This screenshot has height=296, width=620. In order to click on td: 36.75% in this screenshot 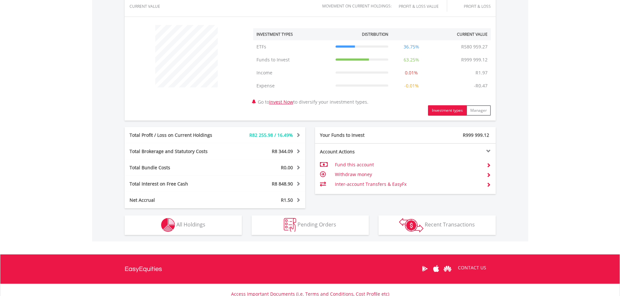, I will do `click(411, 47)`.